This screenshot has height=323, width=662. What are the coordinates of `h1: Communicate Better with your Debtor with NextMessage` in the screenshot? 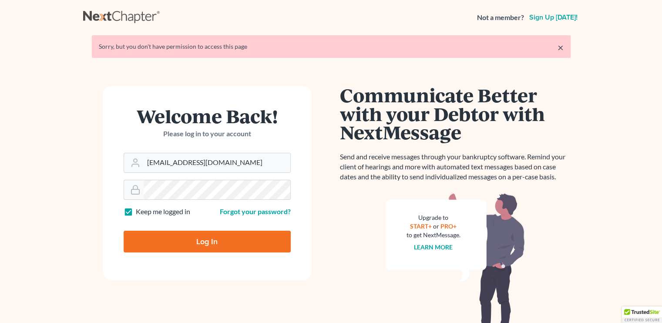 It's located at (455, 114).